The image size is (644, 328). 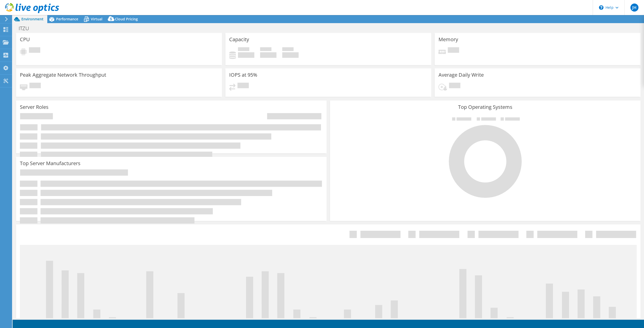 I want to click on h3: IOPS at 95%, so click(x=243, y=75).